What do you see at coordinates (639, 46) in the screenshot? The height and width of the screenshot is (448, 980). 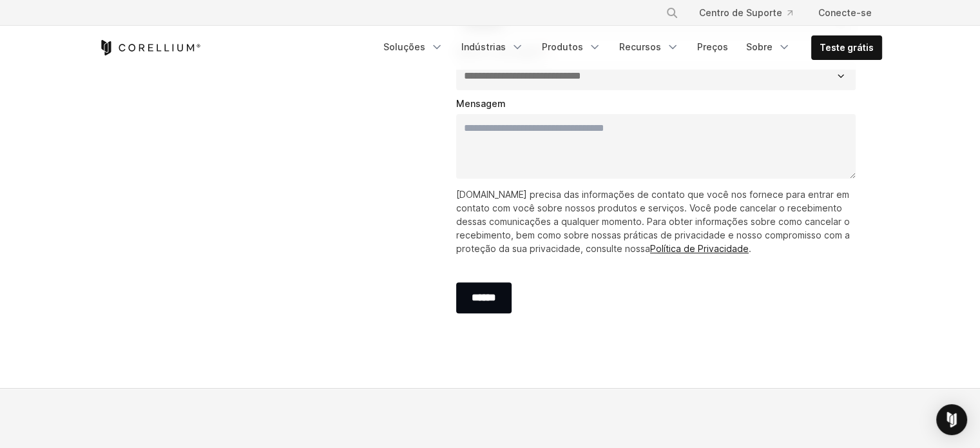 I see `font: Recursos` at bounding box center [639, 46].